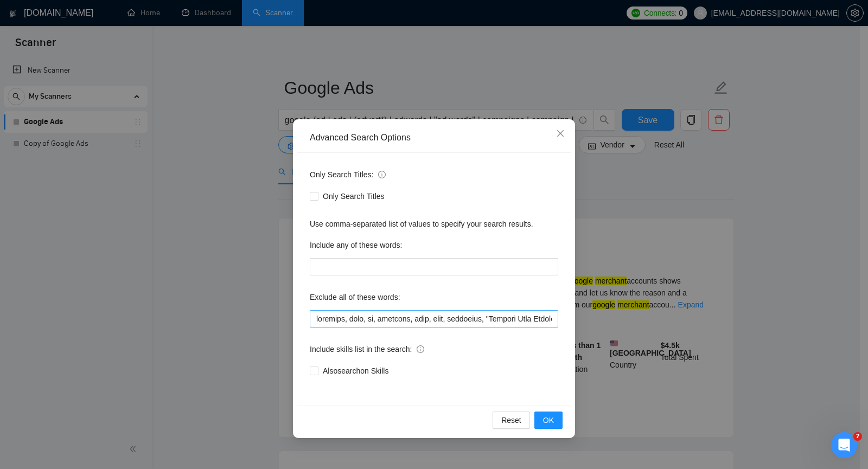  What do you see at coordinates (356, 245) in the screenshot?
I see `label: Include any of these words:` at bounding box center [356, 245].